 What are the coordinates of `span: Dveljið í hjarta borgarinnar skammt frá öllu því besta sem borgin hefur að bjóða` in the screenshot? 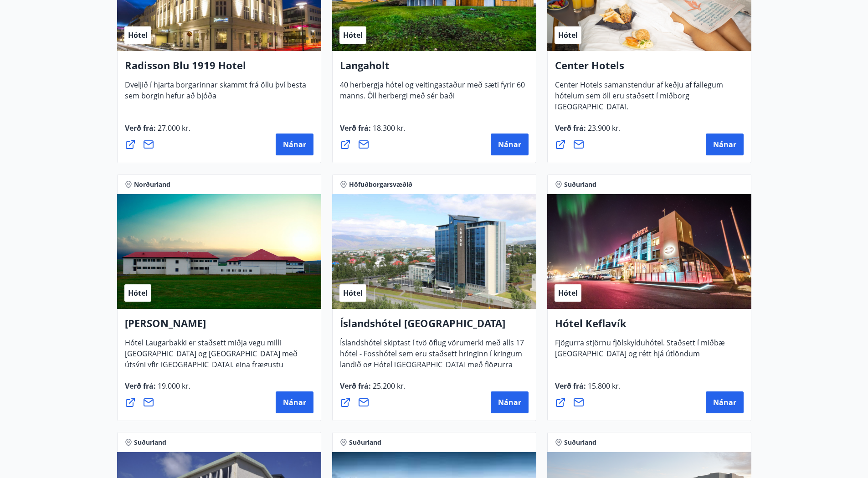 It's located at (216, 94).